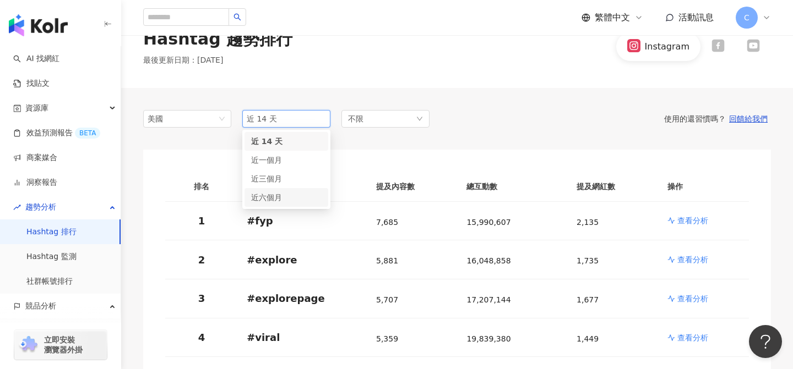 The image size is (793, 369). I want to click on img: logo, so click(38, 25).